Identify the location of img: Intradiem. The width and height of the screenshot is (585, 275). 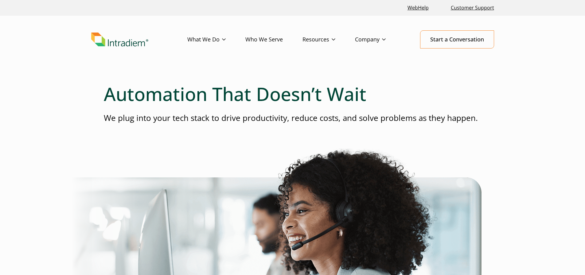
(120, 40).